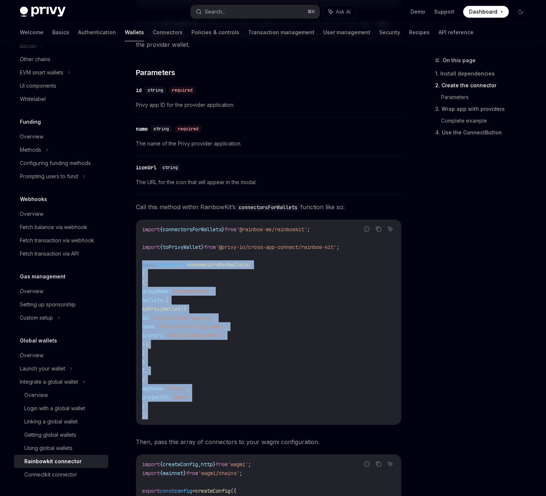 This screenshot has width=546, height=496. I want to click on a: Getting global wallets, so click(61, 435).